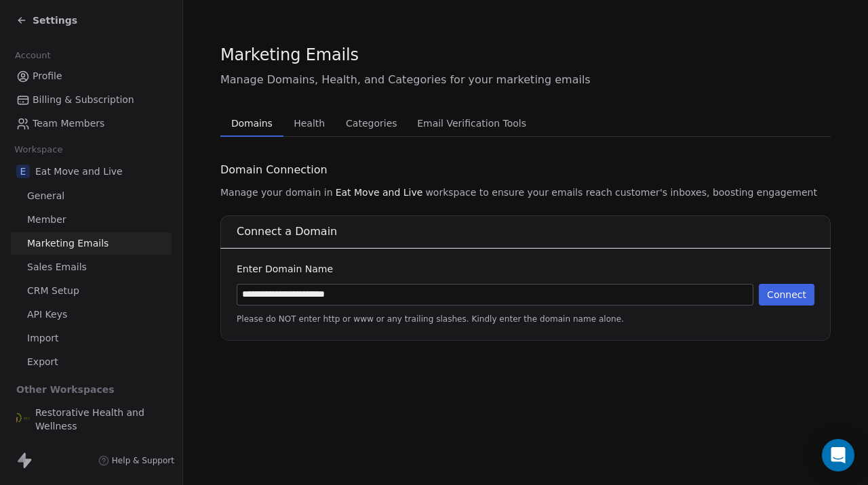  I want to click on span: Export, so click(43, 361).